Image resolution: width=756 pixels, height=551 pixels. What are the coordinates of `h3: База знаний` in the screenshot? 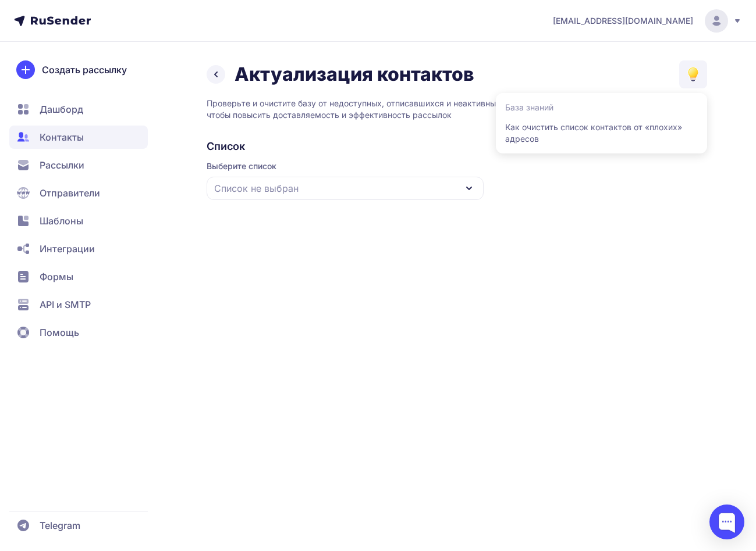 It's located at (601, 107).